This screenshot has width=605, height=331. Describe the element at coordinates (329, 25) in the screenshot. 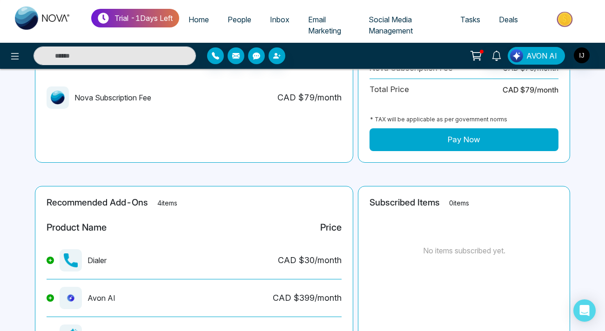

I see `a: Email Marketing` at that location.